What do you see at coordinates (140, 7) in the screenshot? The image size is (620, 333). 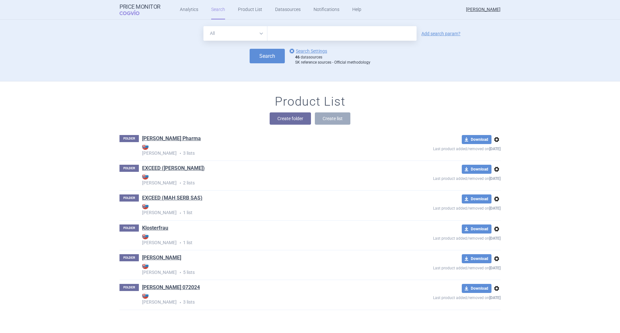 I see `strong: Price Monitor` at bounding box center [140, 7].